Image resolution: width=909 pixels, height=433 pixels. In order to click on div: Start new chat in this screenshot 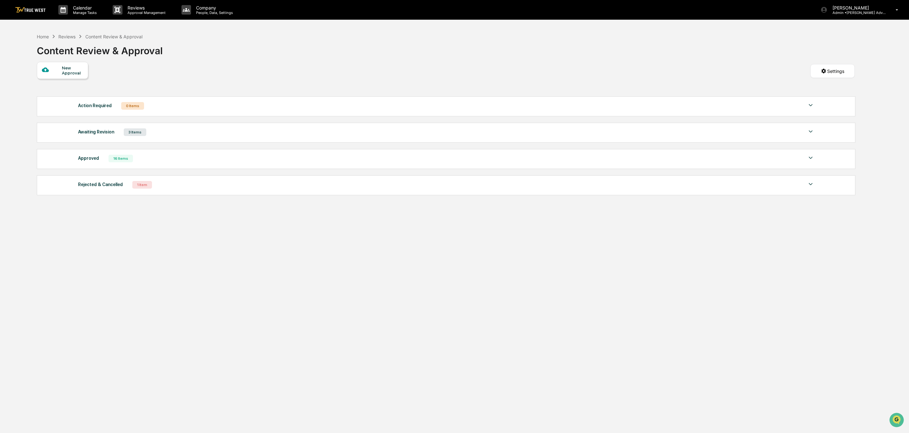, I will do `click(63, 52)`.